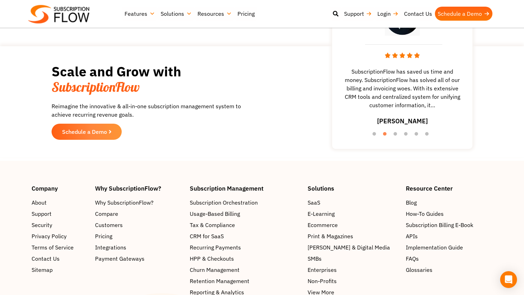 This screenshot has width=524, height=295. Describe the element at coordinates (353, 270) in the screenshot. I see `a: Enterprises` at that location.